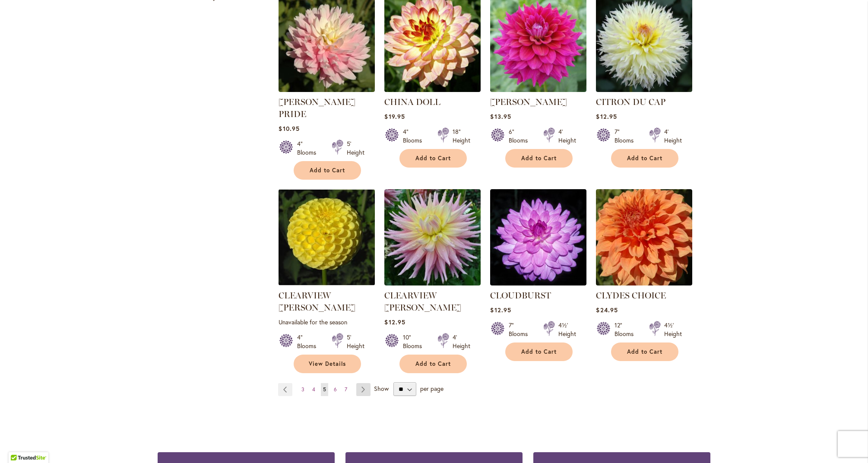  I want to click on span: $24.95, so click(607, 310).